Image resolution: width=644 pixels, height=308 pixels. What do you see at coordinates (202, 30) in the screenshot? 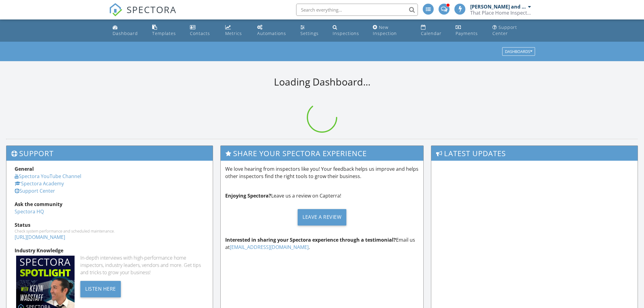
I see `a: Contacts` at bounding box center [202, 30].